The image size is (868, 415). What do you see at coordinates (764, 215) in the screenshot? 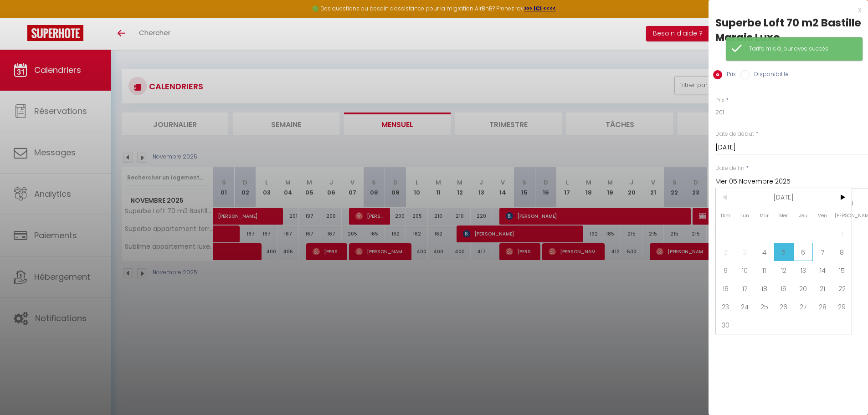
I see `span: Mar` at bounding box center [764, 215].